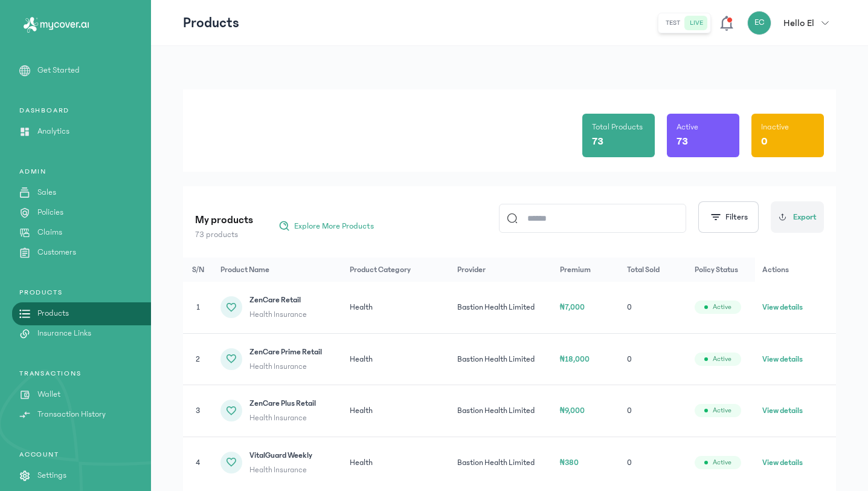 The width and height of the screenshot is (868, 491). What do you see at coordinates (278, 300) in the screenshot?
I see `span: ZenCare Retail` at bounding box center [278, 300].